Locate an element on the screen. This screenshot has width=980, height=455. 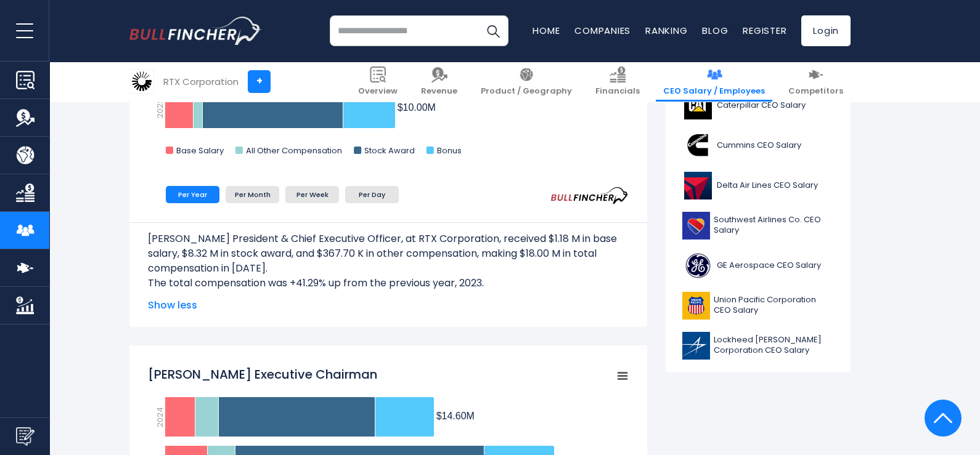
img: LUV logo is located at coordinates (696, 226).